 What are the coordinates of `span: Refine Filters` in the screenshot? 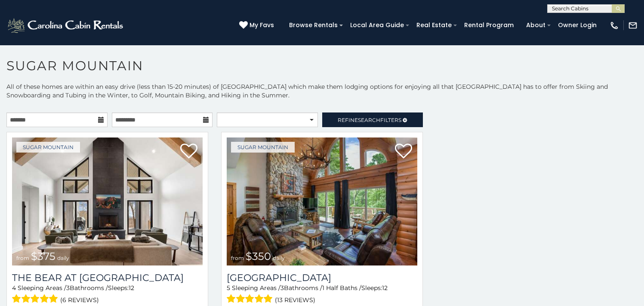 It's located at (370, 120).